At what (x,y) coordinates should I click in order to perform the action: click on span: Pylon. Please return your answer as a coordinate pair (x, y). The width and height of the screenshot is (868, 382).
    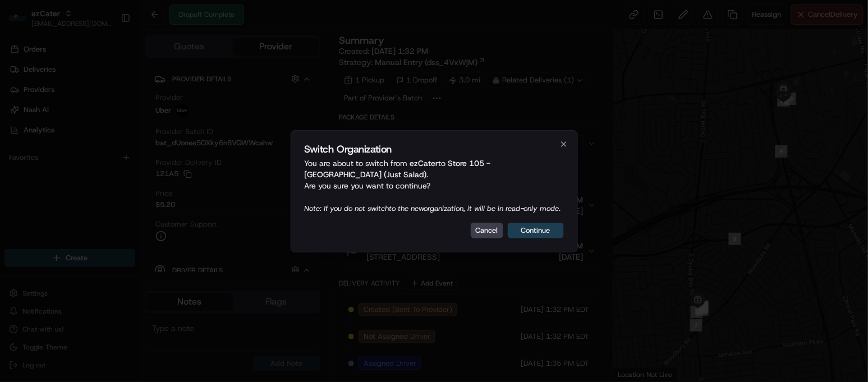
    Looking at the image, I should click on (124, 194).